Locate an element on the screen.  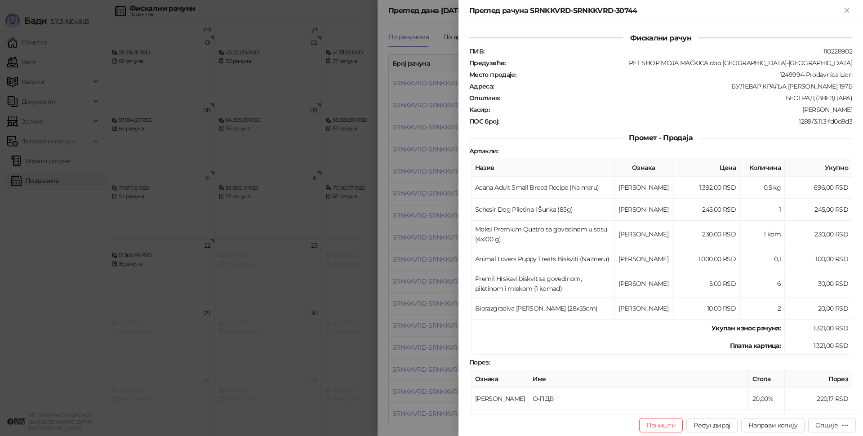
td: 100,00 RSD is located at coordinates (819, 259).